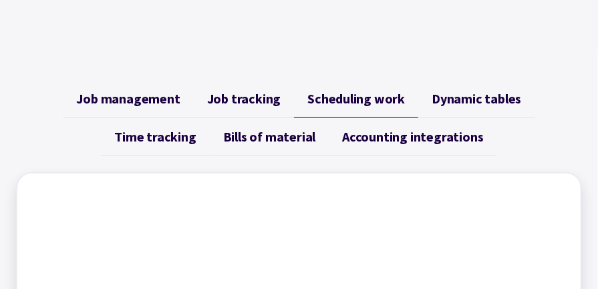 This screenshot has height=289, width=598. Describe the element at coordinates (269, 137) in the screenshot. I see `span: Bills of material` at that location.